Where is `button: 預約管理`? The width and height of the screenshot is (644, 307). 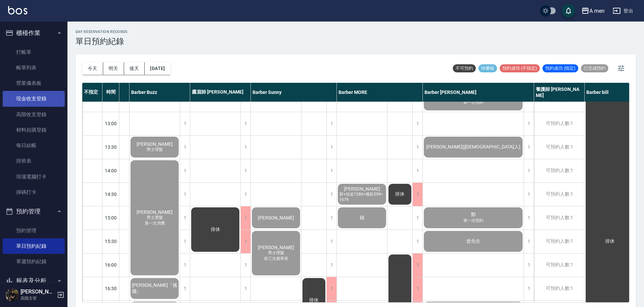 button: 預約管理 is located at coordinates (34, 212).